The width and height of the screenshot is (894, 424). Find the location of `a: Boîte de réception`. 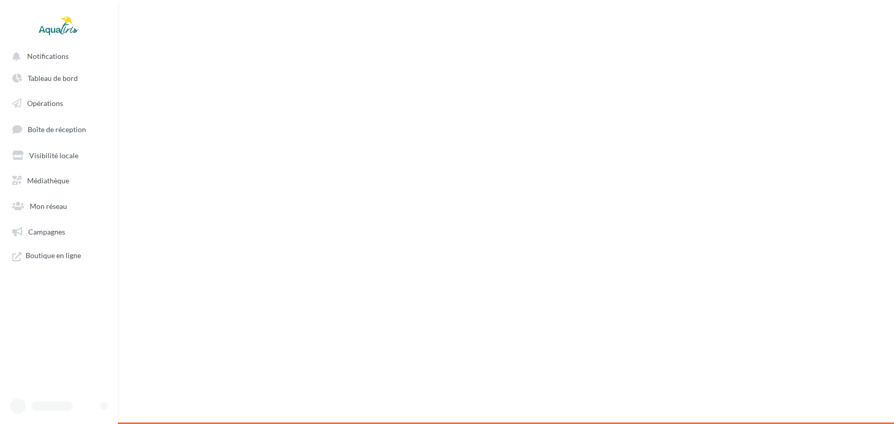

a: Boîte de réception is located at coordinates (59, 129).